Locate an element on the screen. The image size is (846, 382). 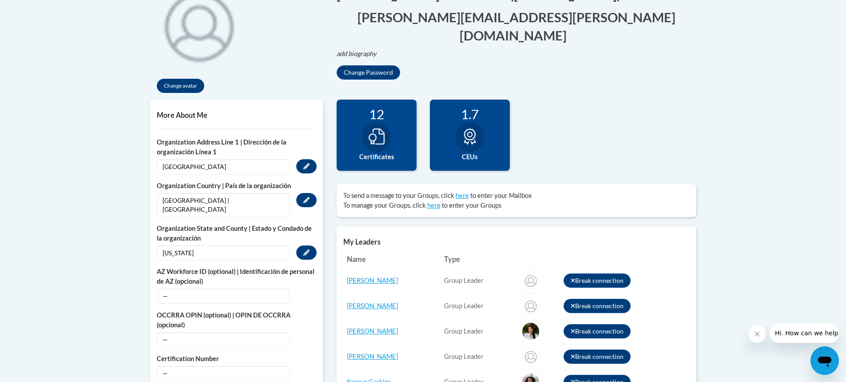
button: Change Password is located at coordinates (368, 72).